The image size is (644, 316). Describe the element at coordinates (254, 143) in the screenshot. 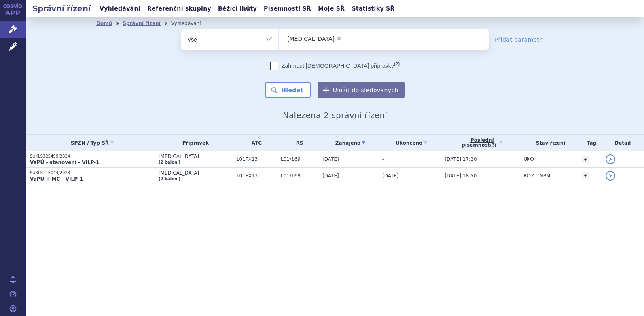

I see `th: ATC` at that location.